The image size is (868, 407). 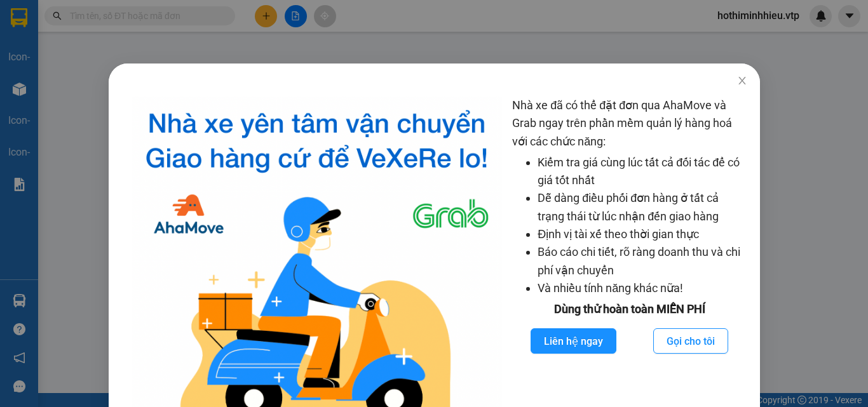 I want to click on span: Liên hệ ngay, so click(x=573, y=341).